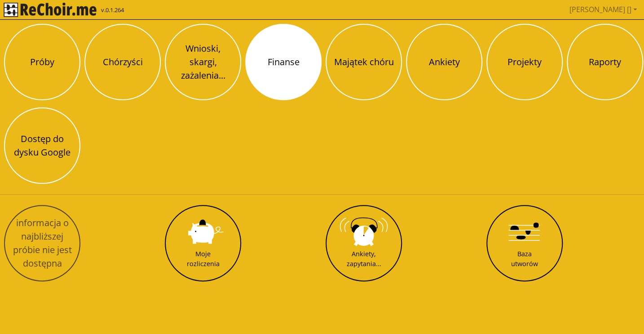 The image size is (644, 334). What do you see at coordinates (524, 62) in the screenshot?
I see `button: Projekty` at bounding box center [524, 62].